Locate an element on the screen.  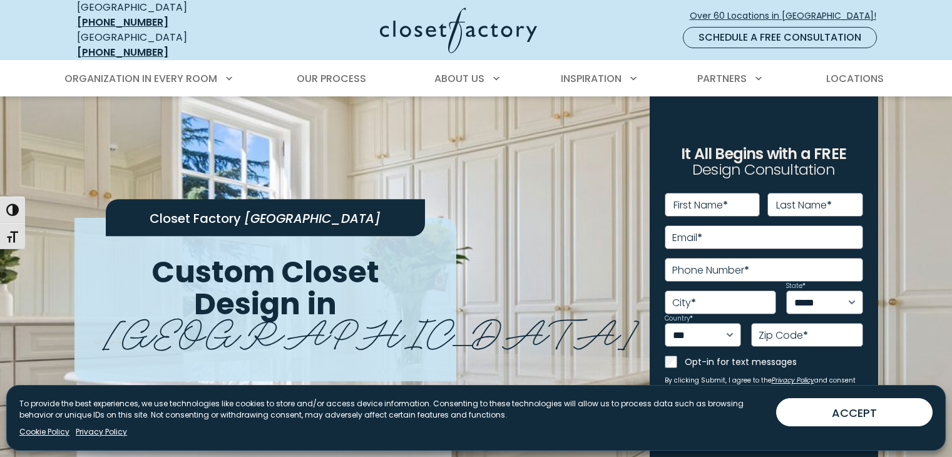
a: Cookie Policy is located at coordinates (44, 432).